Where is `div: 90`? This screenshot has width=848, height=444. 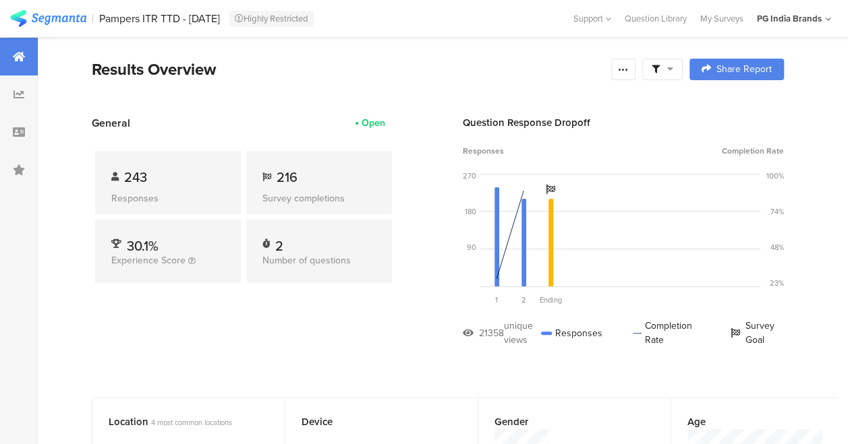 div: 90 is located at coordinates (471, 247).